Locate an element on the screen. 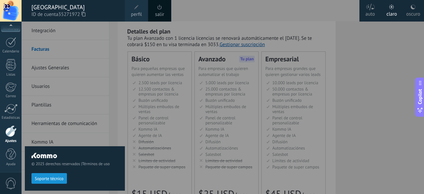 Image resolution: width=424 pixels, height=194 pixels. div: Estadísticas is located at coordinates (11, 118).